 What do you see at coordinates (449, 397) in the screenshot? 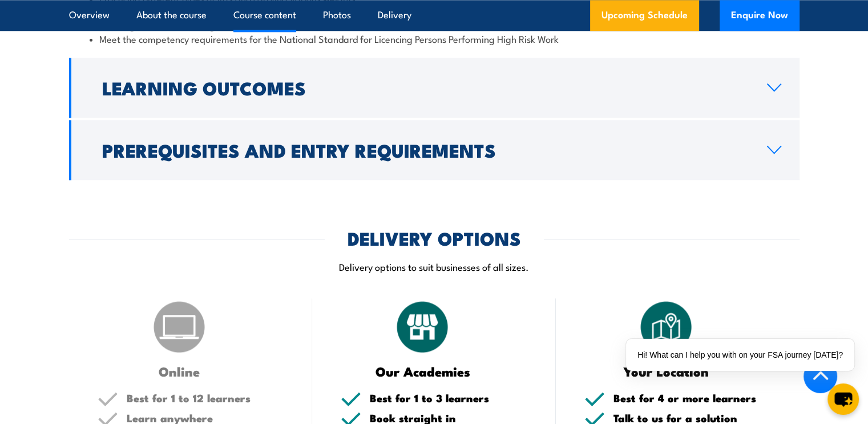
I see `h5: Best for 1 to 3 learners` at bounding box center [449, 397].